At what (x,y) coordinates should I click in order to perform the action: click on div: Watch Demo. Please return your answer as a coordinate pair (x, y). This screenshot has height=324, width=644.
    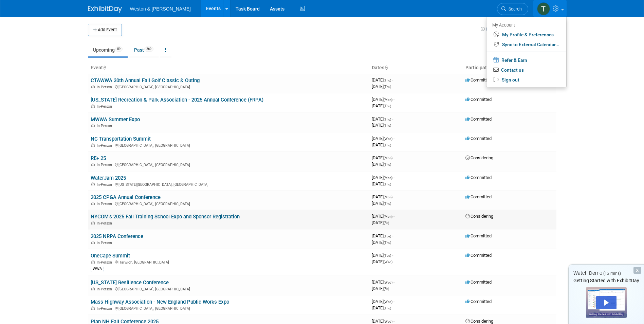
    Looking at the image, I should click on (606, 273).